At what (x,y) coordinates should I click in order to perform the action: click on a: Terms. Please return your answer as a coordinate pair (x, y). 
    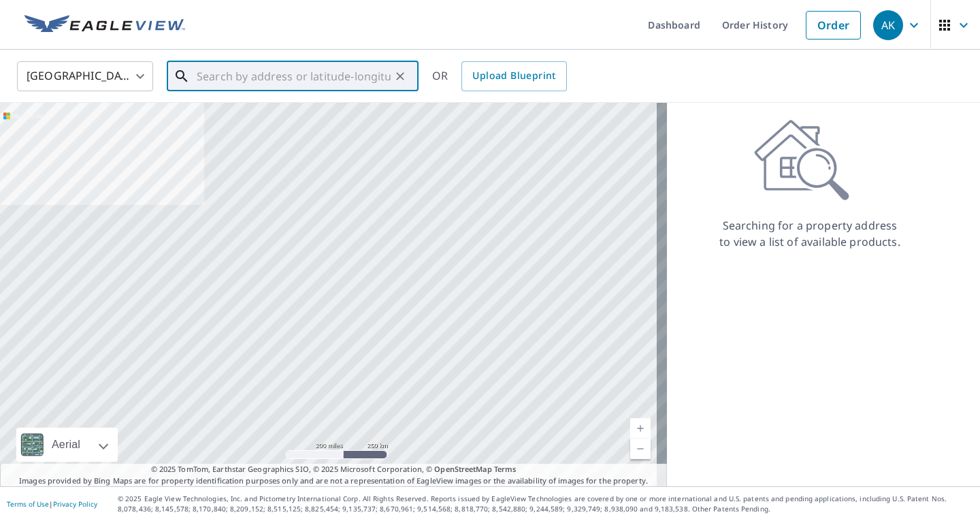
    Looking at the image, I should click on (505, 468).